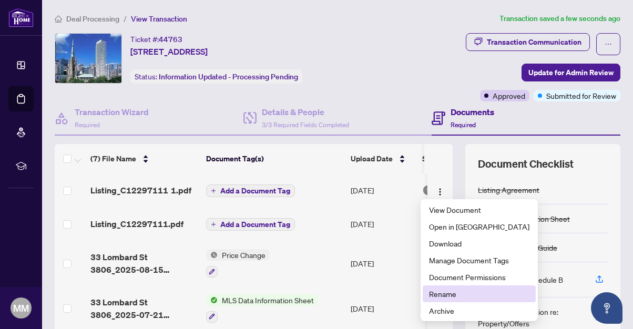 The height and width of the screenshot is (329, 633). What do you see at coordinates (243, 255) in the screenshot?
I see `span: Price Change` at bounding box center [243, 255].